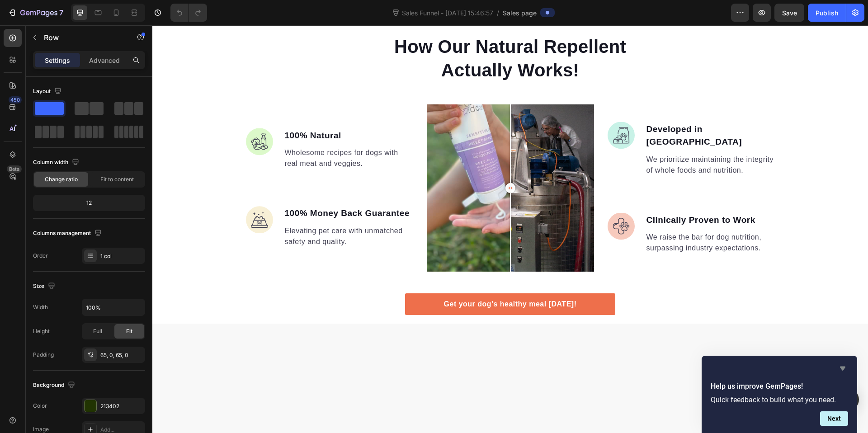  I want to click on div: Background, so click(55, 385).